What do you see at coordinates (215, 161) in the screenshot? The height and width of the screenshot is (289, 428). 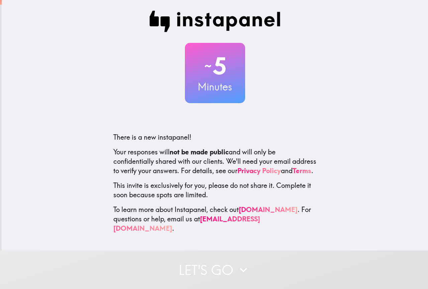 I see `p: Your responses will and will only be confidentially shared with our clients. We'll need your emai...` at bounding box center [215, 161].